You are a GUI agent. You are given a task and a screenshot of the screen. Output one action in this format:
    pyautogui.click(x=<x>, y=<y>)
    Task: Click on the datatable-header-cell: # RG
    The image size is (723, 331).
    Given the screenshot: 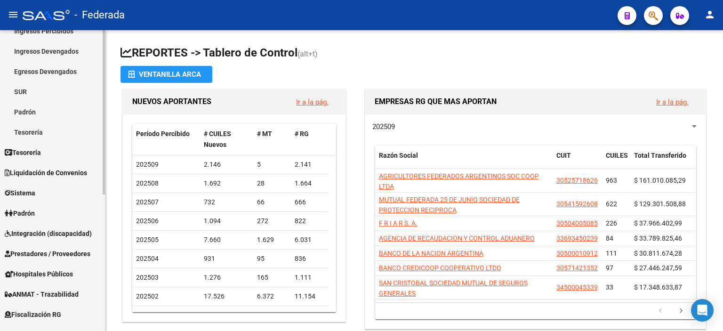 What is the action you would take?
    pyautogui.click(x=310, y=139)
    